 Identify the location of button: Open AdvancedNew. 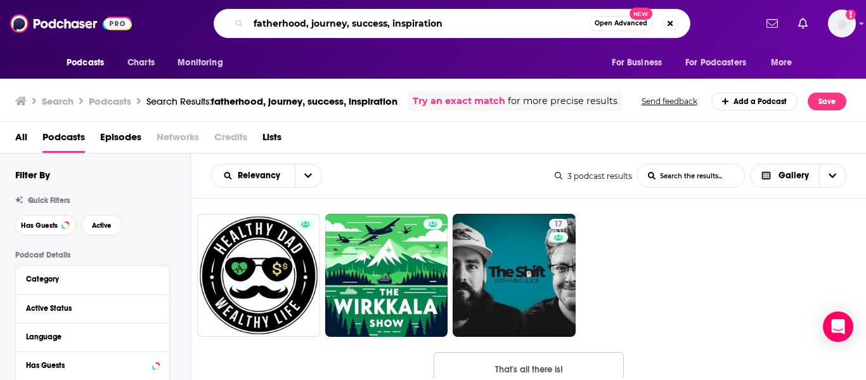
(621, 23).